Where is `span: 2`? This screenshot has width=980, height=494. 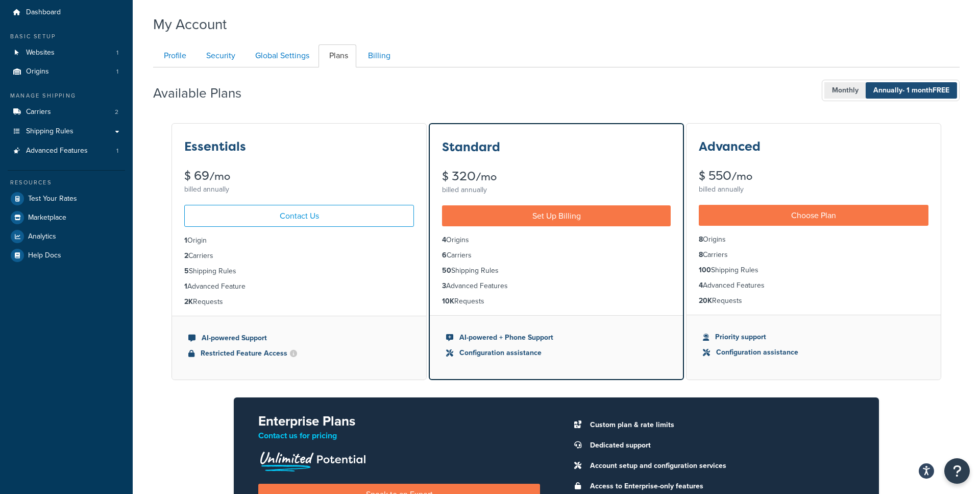
span: 2 is located at coordinates (117, 112).